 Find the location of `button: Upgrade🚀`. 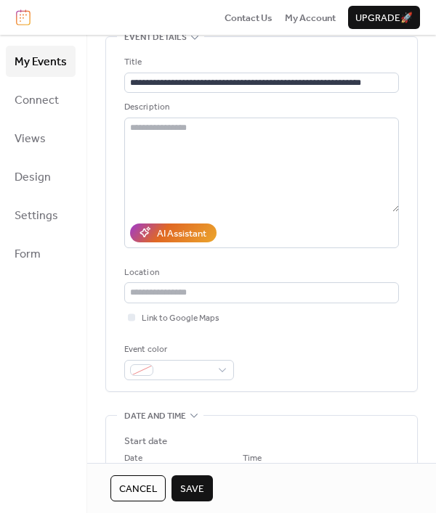

button: Upgrade🚀 is located at coordinates (383, 17).